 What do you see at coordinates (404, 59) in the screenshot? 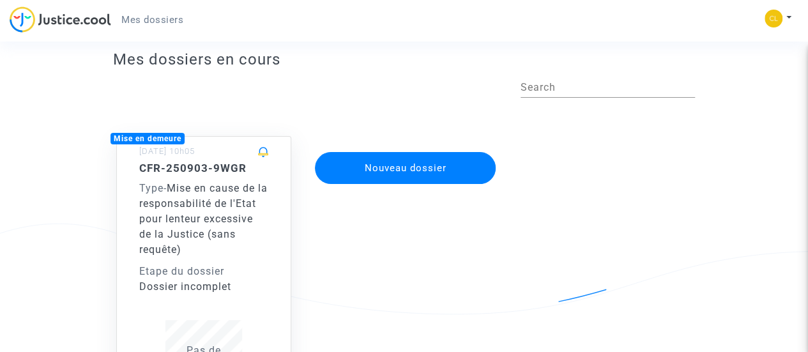
I see `h3: Mes dossiers en cours` at bounding box center [404, 59].